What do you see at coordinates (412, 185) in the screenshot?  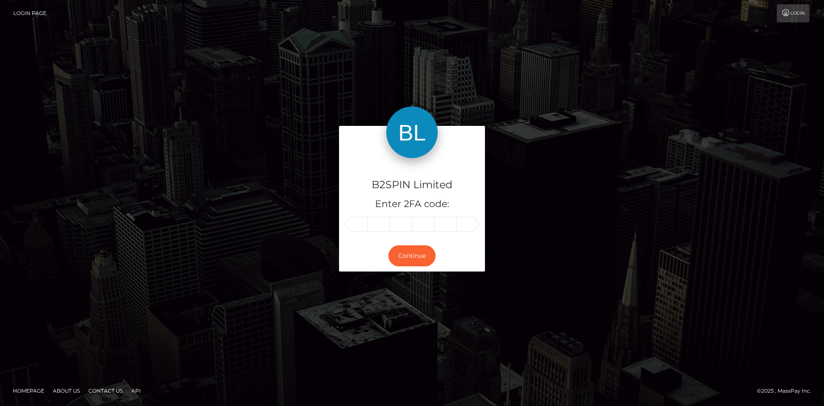 I see `h4: B2SPIN Limited` at bounding box center [412, 185].